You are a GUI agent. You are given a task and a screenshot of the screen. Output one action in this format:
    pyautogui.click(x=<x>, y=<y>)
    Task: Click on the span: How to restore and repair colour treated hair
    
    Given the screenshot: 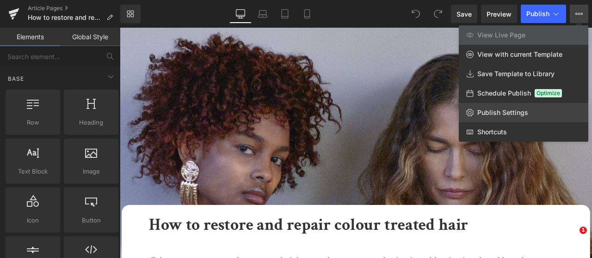 What is the action you would take?
    pyautogui.click(x=65, y=18)
    